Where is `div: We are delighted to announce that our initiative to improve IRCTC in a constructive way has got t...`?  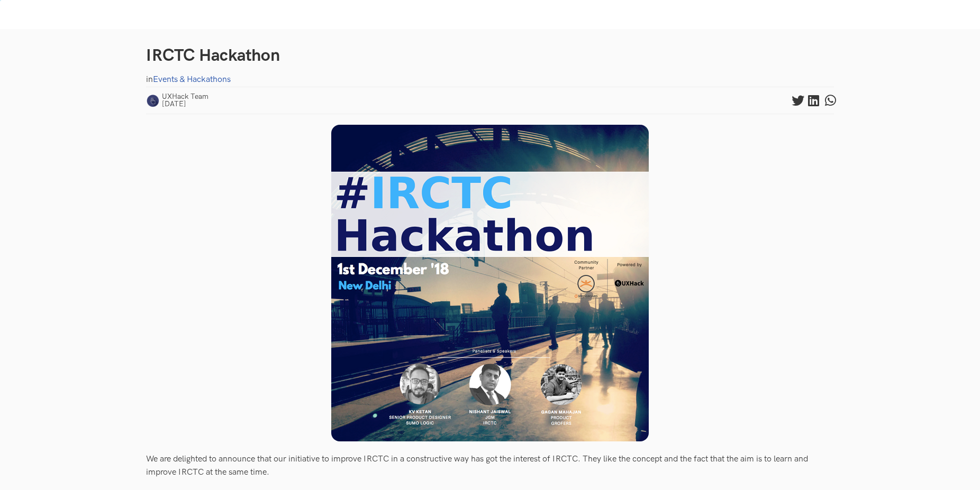 div: We are delighted to announce that our initiative to improve IRCTC in a constructive way has got t... is located at coordinates (490, 466).